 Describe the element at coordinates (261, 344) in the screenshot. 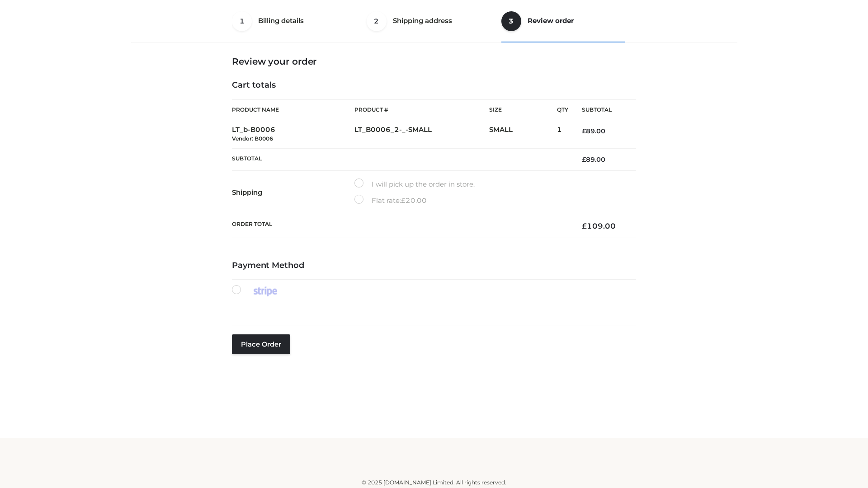

I see `button: Place order` at that location.